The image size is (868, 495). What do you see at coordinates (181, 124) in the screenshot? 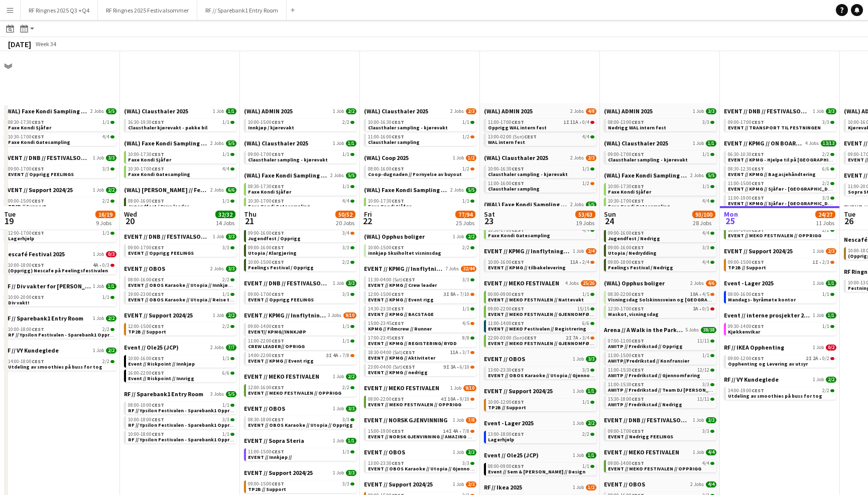
I see `a: 16:30-19:30CEST1/1Clausthaler kjørevakt - pakke bil` at bounding box center [181, 124].